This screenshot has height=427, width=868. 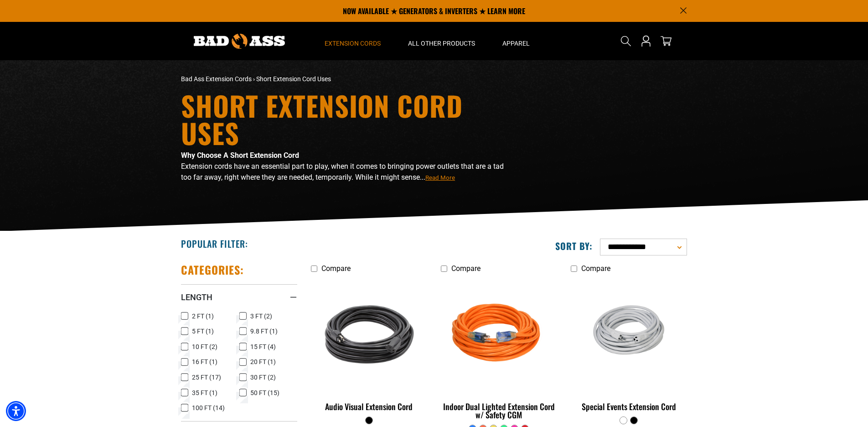 I want to click on a: orange Indoor Dual Lighted Extension Cord w/ Safety CGM, so click(x=499, y=350).